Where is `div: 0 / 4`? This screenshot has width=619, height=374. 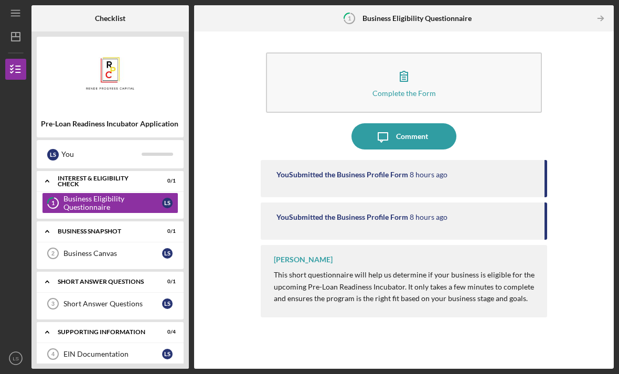 div: 0 / 4 is located at coordinates (166, 332).